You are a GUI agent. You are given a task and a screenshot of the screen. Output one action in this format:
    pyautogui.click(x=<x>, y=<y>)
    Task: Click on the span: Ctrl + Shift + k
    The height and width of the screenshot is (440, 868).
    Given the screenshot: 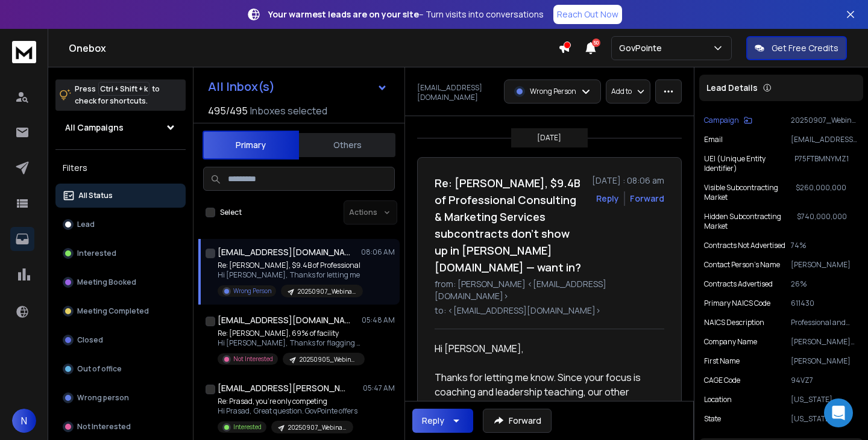 What is the action you would take?
    pyautogui.click(x=123, y=88)
    